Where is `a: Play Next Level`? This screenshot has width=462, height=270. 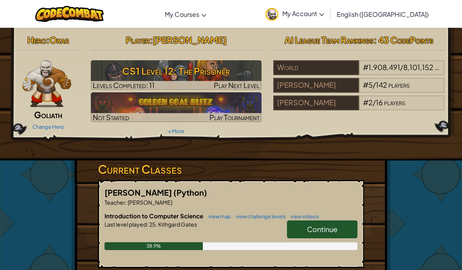
a: Play Next Level is located at coordinates (176, 75).